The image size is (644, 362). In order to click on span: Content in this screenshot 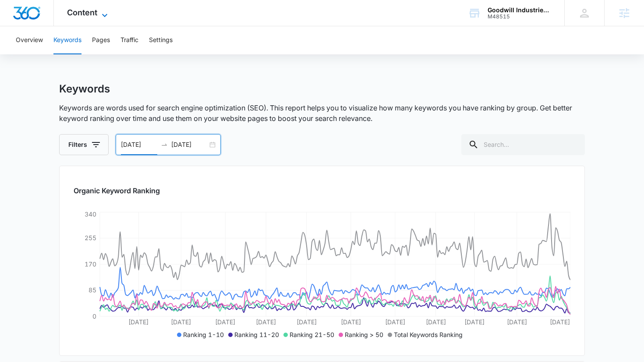, I will do `click(82, 12)`.